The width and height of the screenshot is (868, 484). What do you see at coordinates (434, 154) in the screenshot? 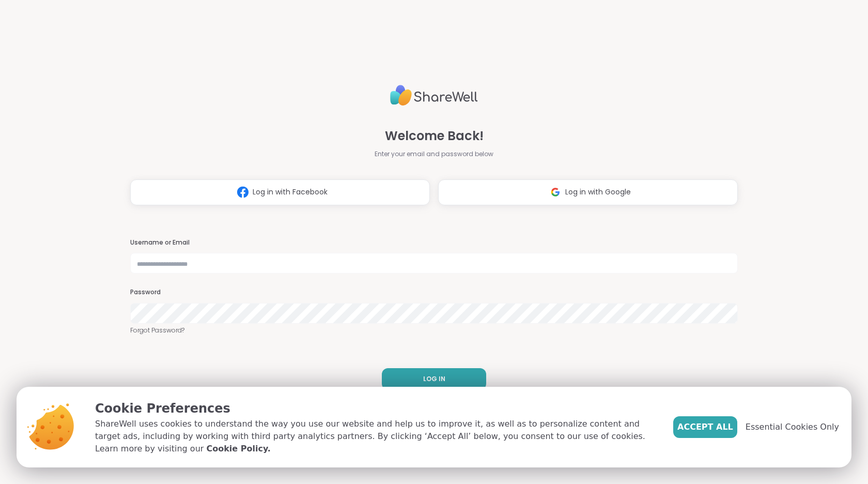
I see `span: Enter your email and password below` at bounding box center [434, 154].